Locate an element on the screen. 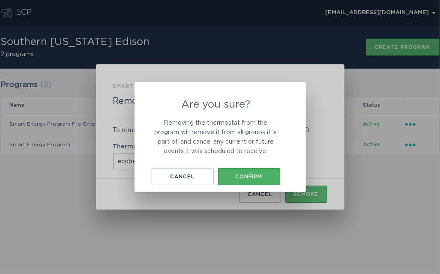  button: Cancel is located at coordinates (183, 177).